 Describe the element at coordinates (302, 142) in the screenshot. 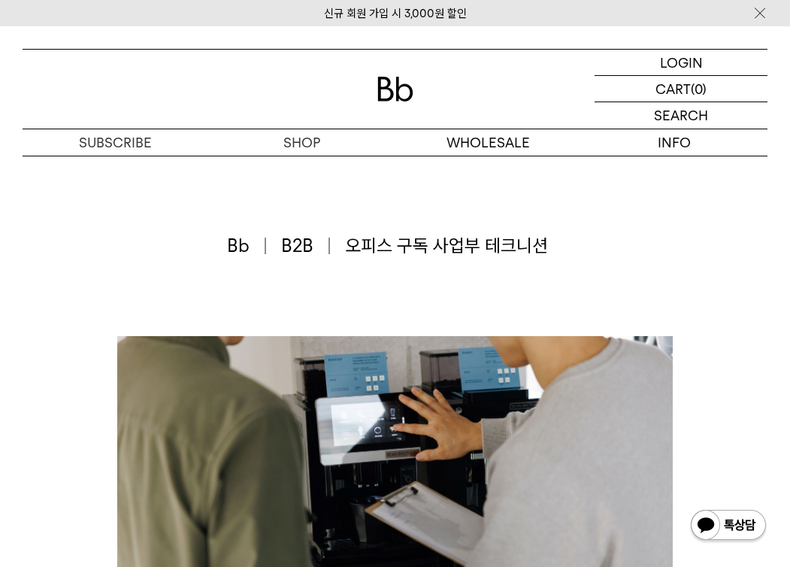

I see `a: SHOP` at that location.